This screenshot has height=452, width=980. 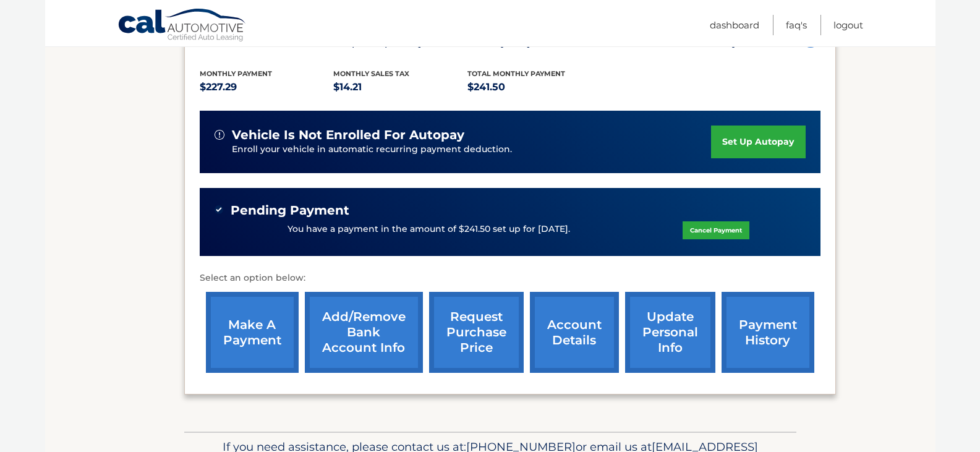 What do you see at coordinates (848, 25) in the screenshot?
I see `a: Logout` at bounding box center [848, 25].